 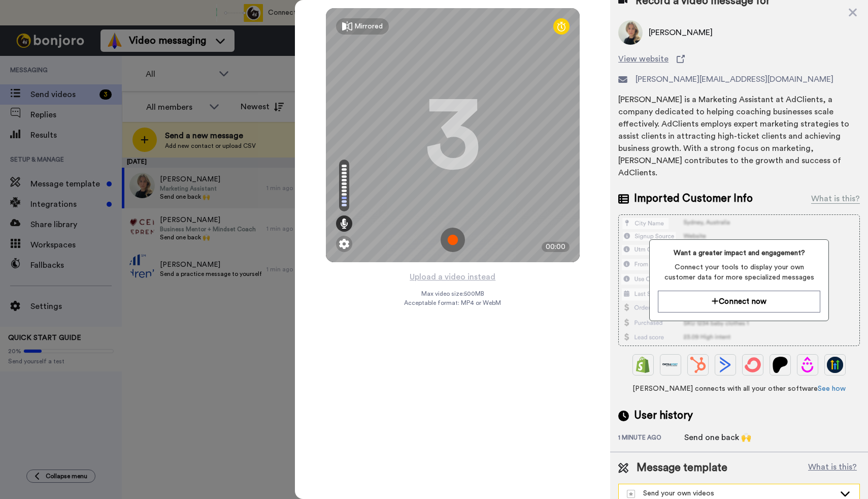 I want to click on div: 1 minute ago, so click(x=651, y=438).